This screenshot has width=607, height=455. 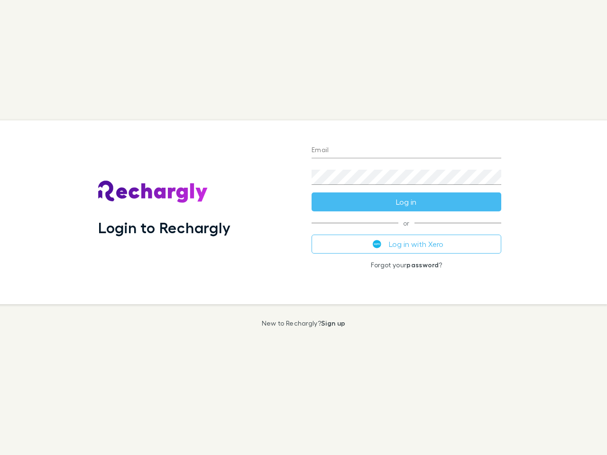 I want to click on p: New to Rechargly?, so click(x=304, y=324).